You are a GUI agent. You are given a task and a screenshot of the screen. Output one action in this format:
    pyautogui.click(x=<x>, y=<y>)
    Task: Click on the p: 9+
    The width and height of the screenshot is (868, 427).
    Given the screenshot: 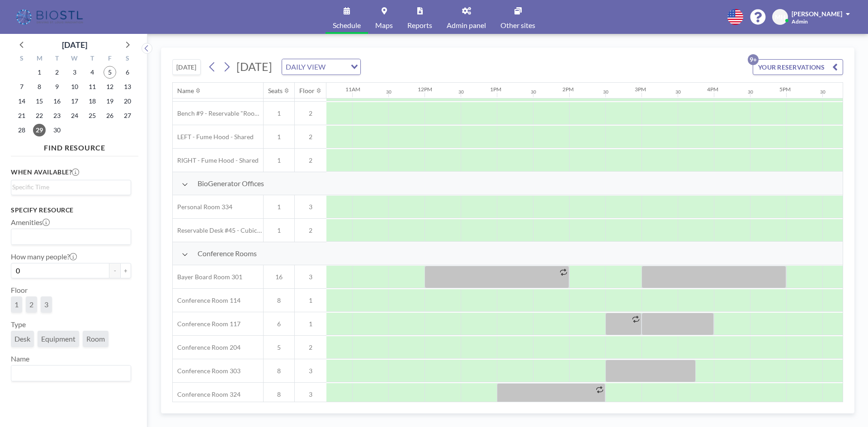 What is the action you would take?
    pyautogui.click(x=753, y=60)
    